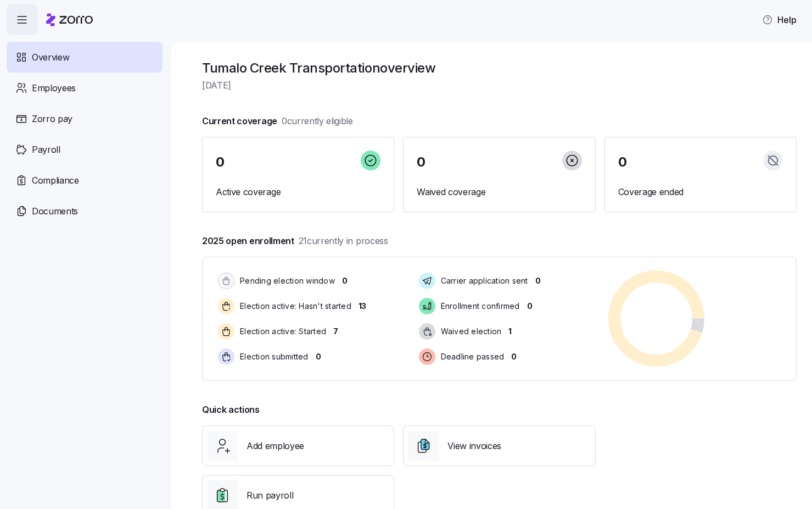 Image resolution: width=812 pixels, height=509 pixels. What do you see at coordinates (46, 150) in the screenshot?
I see `span: Payroll` at bounding box center [46, 150].